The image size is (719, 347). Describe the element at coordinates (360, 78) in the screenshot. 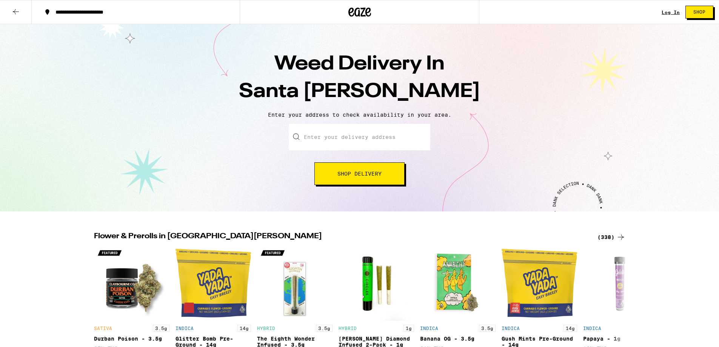

I see `h1: Weed Delivery In` at that location.